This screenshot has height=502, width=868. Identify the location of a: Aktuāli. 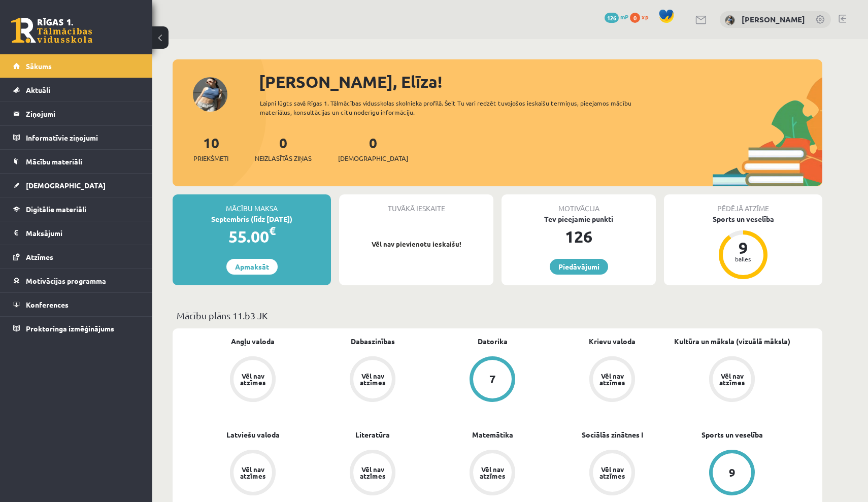
(76, 90).